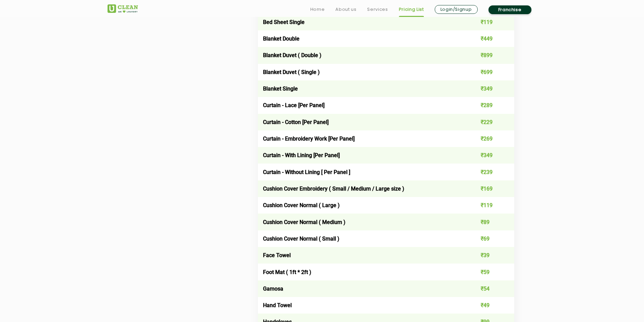 The image size is (644, 322). What do you see at coordinates (360, 205) in the screenshot?
I see `td: Cushion Cover Normal ( Large )` at bounding box center [360, 205].